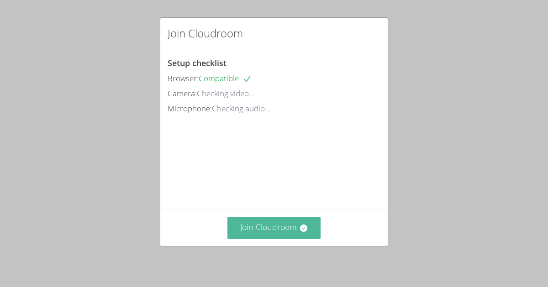  What do you see at coordinates (183, 78) in the screenshot?
I see `span: Browser:` at bounding box center [183, 78].